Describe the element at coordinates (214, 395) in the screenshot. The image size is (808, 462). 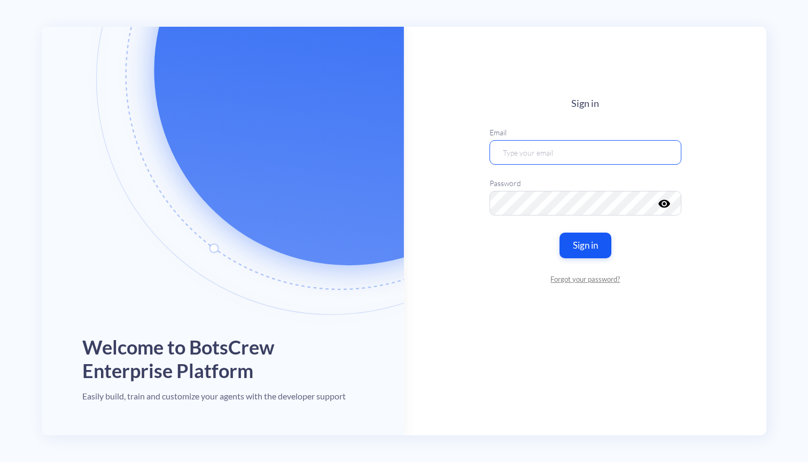
I see `h4: Easily build, train and customize your agents with the developer support` at that location.